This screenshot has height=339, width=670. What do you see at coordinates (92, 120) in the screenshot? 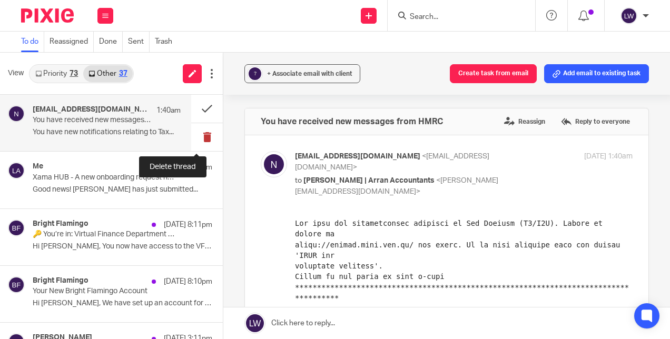
I see `p: You have received new messages from HMRC` at bounding box center [92, 120].